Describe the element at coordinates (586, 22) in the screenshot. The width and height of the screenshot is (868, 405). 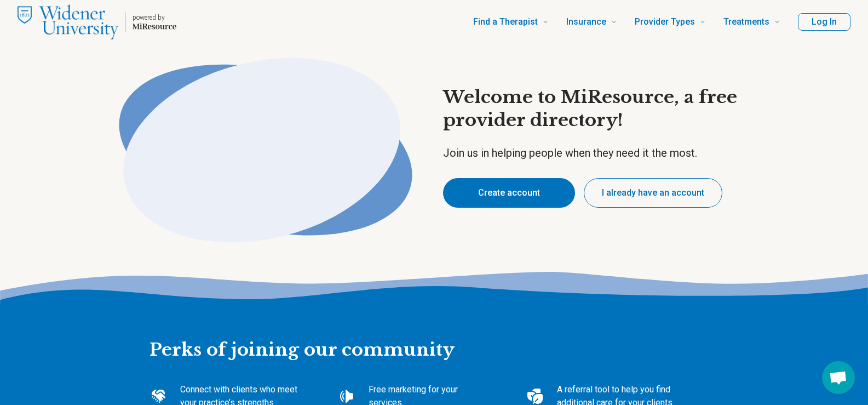
I see `span: Insurance` at that location.